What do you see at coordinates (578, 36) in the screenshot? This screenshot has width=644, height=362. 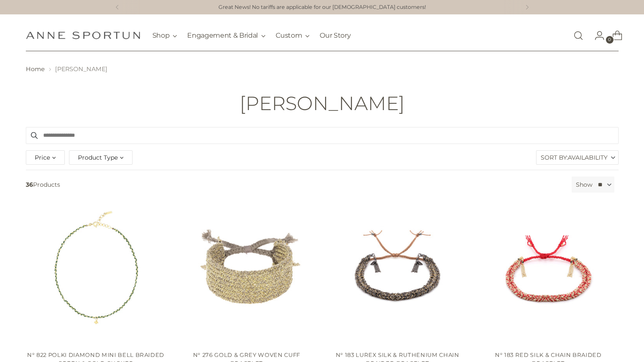 I see `a: Open search modal` at bounding box center [578, 36].